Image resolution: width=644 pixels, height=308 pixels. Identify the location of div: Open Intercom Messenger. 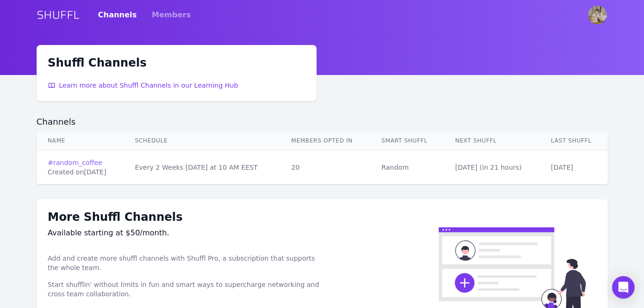
(623, 287).